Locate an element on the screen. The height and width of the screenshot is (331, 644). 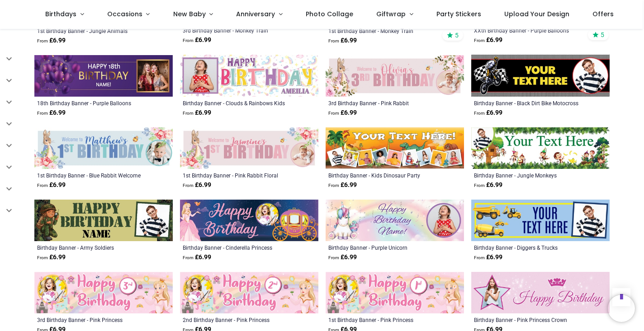
a: 2nd Birthday Banner - Pink Princess is located at coordinates (235, 320).